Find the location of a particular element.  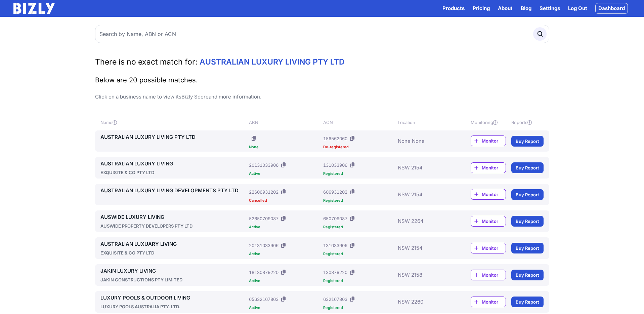

a: AUSWIDE LUXURY LIVING is located at coordinates (174, 217).